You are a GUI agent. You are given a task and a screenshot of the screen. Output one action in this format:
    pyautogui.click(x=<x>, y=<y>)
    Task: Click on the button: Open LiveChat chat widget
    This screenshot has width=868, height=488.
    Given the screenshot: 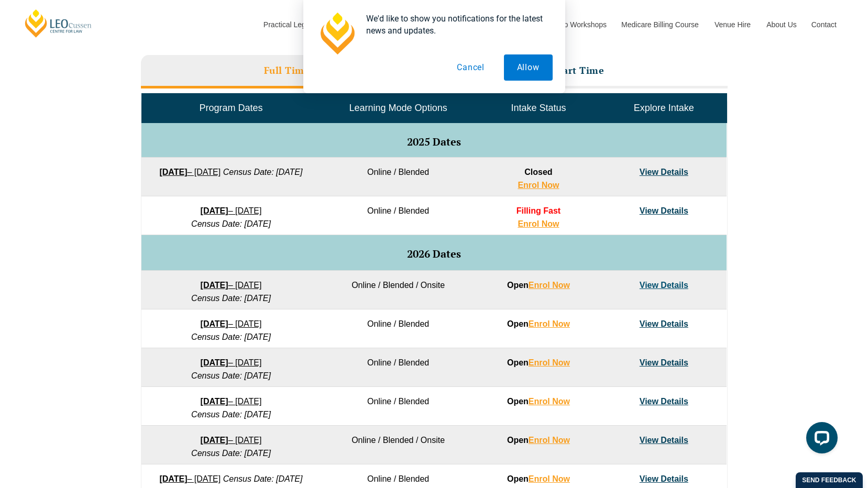 What is the action you would take?
    pyautogui.click(x=24, y=20)
    